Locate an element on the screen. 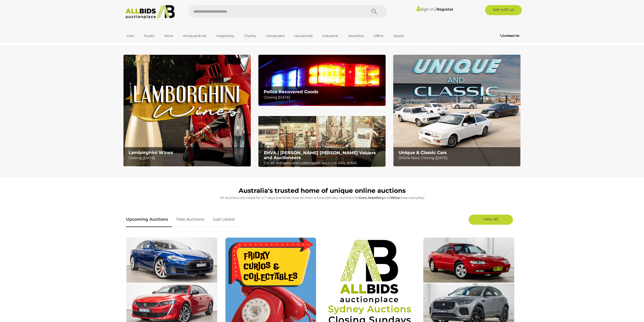 Image resolution: width=644 pixels, height=322 pixels. a: Sell with us is located at coordinates (503, 10).